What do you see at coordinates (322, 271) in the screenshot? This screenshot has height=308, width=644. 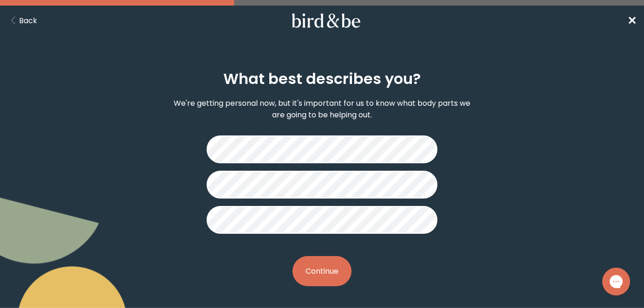 I see `button: Continue` at bounding box center [322, 271].